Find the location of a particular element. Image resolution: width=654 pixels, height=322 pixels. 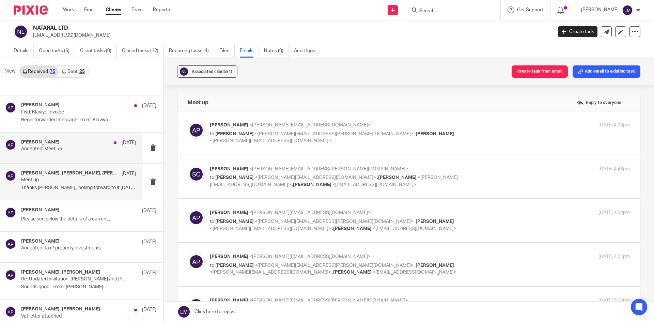

p: Please see below the details of a current... is located at coordinates (89, 219).